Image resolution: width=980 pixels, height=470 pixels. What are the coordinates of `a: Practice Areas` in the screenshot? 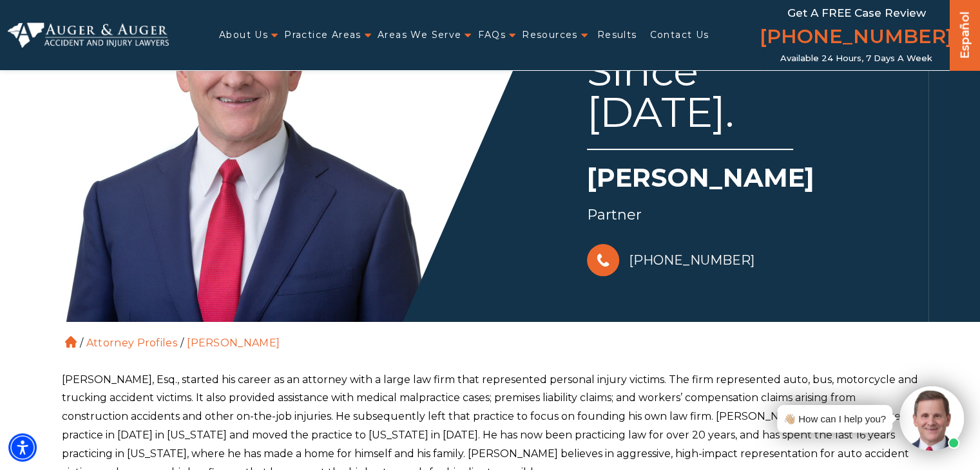 It's located at (323, 35).